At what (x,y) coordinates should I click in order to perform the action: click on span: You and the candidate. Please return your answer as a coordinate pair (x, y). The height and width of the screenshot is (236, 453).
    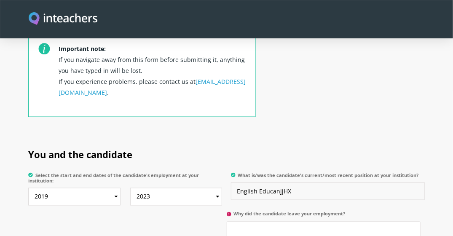
    Looking at the image, I should click on (80, 154).